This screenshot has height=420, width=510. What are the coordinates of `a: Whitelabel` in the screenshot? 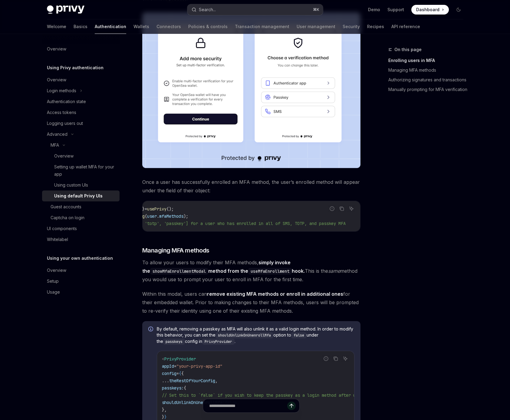 It's located at (81, 239).